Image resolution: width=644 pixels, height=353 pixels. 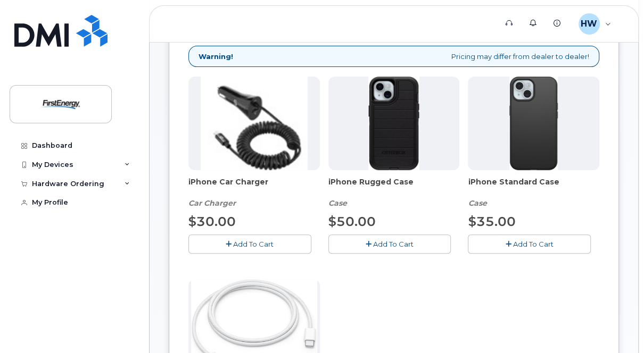 I want to click on img: Symmetry.jpg, so click(x=534, y=123).